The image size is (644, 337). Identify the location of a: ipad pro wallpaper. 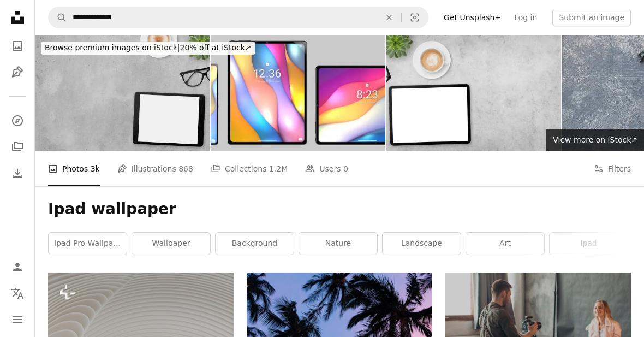
(87, 244).